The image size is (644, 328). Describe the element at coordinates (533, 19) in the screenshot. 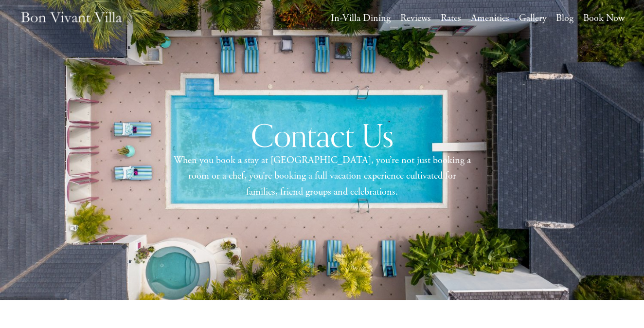

I see `a: Gallery` at that location.